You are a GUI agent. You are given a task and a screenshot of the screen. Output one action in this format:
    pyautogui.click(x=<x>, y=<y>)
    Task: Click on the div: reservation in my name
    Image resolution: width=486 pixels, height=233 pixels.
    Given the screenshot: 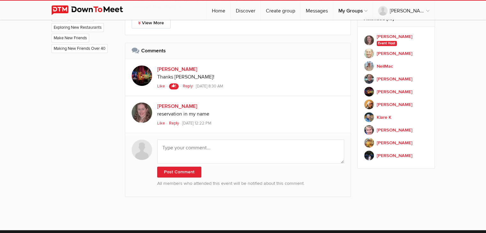 What is the action you would take?
    pyautogui.click(x=251, y=114)
    